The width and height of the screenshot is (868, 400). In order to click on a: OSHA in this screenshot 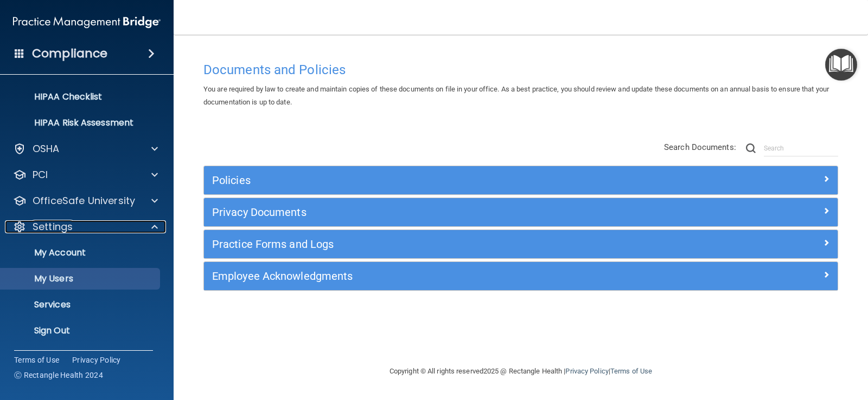, I will do `click(85, 149)`.